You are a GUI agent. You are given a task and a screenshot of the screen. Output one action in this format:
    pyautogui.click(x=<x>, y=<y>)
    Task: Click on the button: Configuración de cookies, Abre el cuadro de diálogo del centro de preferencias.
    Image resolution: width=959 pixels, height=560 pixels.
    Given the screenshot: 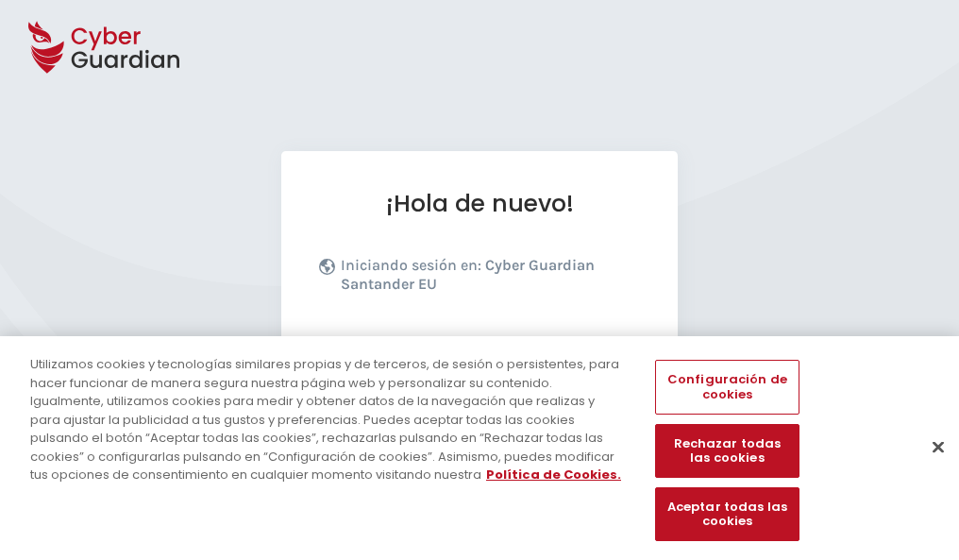 What is the action you would take?
    pyautogui.click(x=726, y=386)
    